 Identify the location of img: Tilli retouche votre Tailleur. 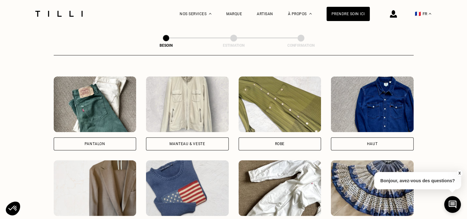
(95, 188).